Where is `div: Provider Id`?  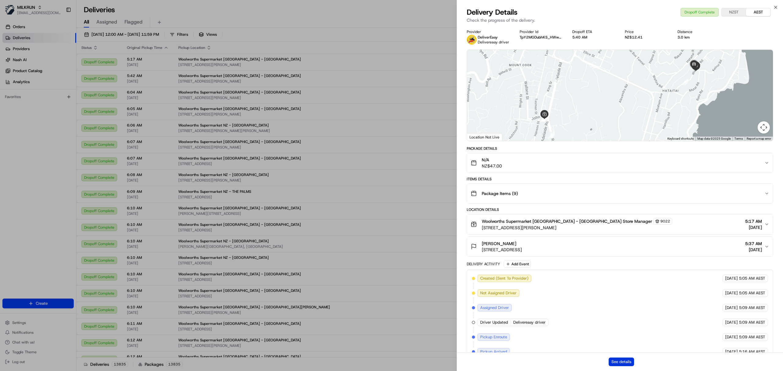
div: Provider Id is located at coordinates (541, 32).